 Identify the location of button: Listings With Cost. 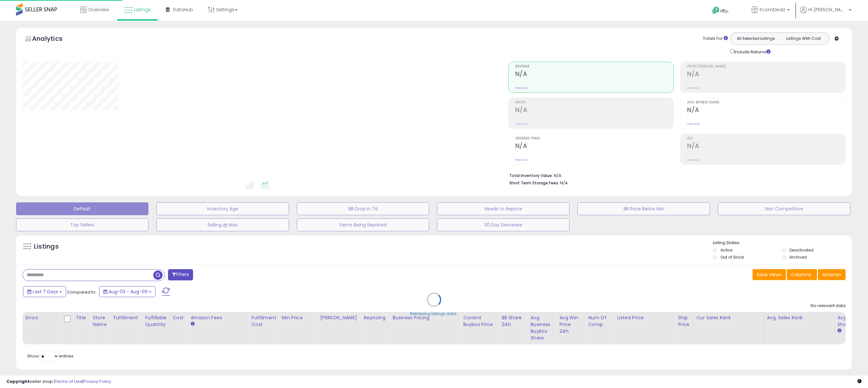
(803, 38).